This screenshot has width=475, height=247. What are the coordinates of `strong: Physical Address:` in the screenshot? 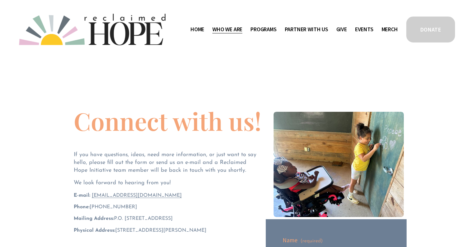 It's located at (94, 230).